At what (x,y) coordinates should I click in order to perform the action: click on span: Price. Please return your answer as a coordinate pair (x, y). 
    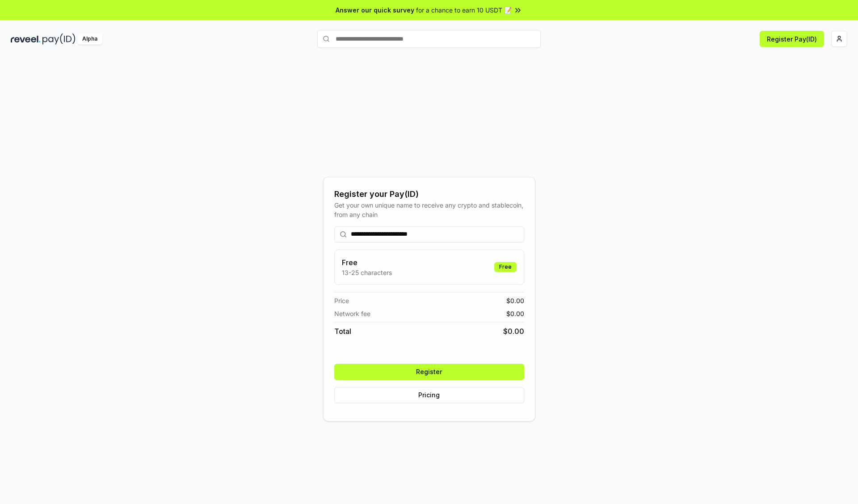
    Looking at the image, I should click on (341, 300).